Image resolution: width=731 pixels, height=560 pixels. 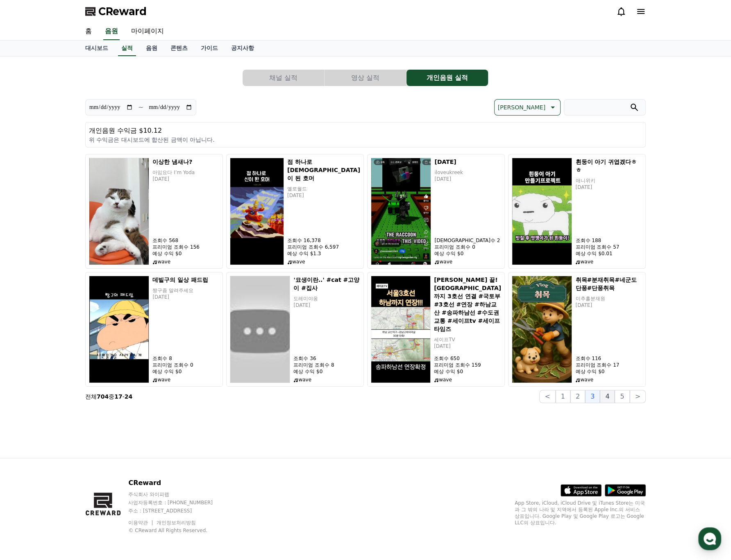 I want to click on p: 조회수 116, so click(x=609, y=358).